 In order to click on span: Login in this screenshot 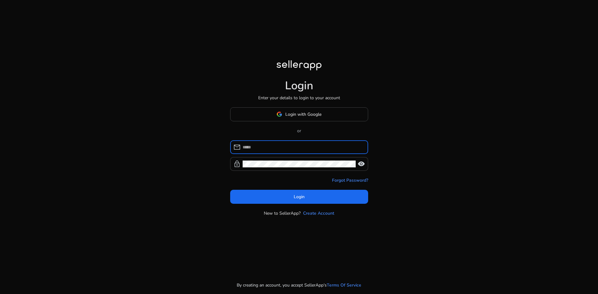, I will do `click(299, 197)`.